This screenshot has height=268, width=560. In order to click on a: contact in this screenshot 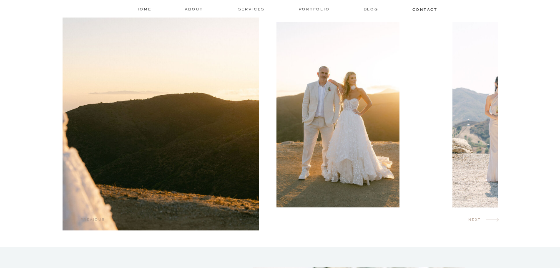, I will do `click(424, 9)`.